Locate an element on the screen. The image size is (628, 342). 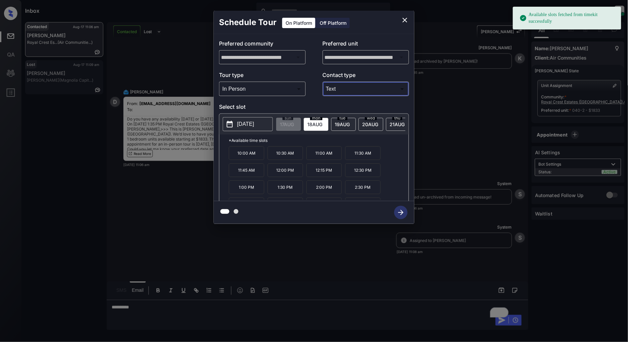
p: 12:00 PM is located at coordinates (285, 170).